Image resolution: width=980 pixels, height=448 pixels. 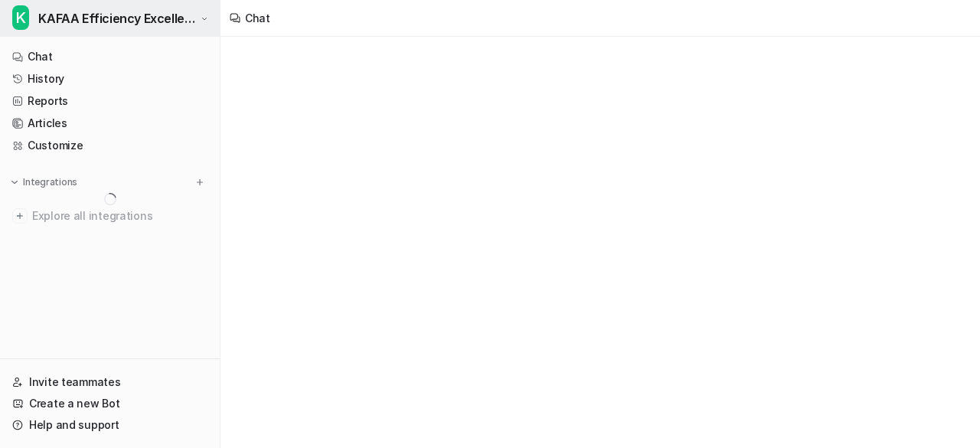 What do you see at coordinates (20, 216) in the screenshot?
I see `img: explore all integrations` at bounding box center [20, 216].